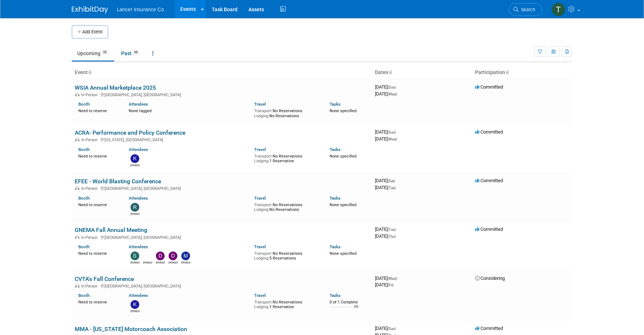  What do you see at coordinates (104, 278) in the screenshot?
I see `a: CVTA's Fall Conference` at bounding box center [104, 278].